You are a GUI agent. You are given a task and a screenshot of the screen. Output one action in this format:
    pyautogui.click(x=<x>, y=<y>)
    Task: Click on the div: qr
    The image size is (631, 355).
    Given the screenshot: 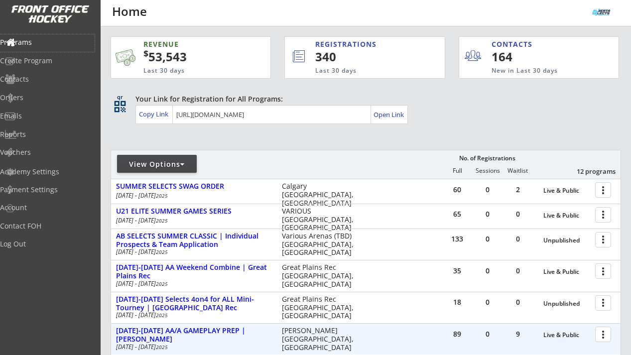 What is the action you would take?
    pyautogui.click(x=119, y=97)
    